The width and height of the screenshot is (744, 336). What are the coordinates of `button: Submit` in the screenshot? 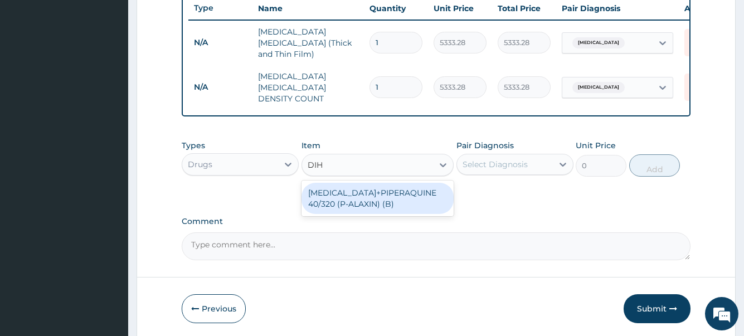 It's located at (657, 309).